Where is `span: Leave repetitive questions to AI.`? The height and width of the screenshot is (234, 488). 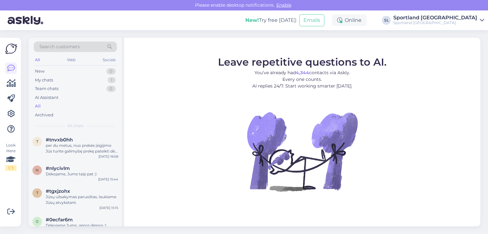
span: Leave repetitive questions to AI. is located at coordinates (302, 62).